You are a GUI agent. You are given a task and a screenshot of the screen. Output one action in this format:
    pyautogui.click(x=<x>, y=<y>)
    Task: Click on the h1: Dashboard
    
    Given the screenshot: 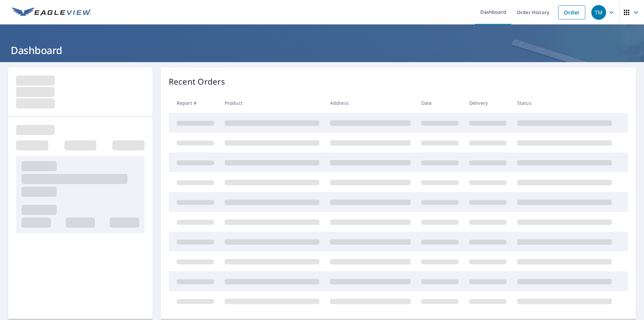 What is the action you would take?
    pyautogui.click(x=322, y=50)
    